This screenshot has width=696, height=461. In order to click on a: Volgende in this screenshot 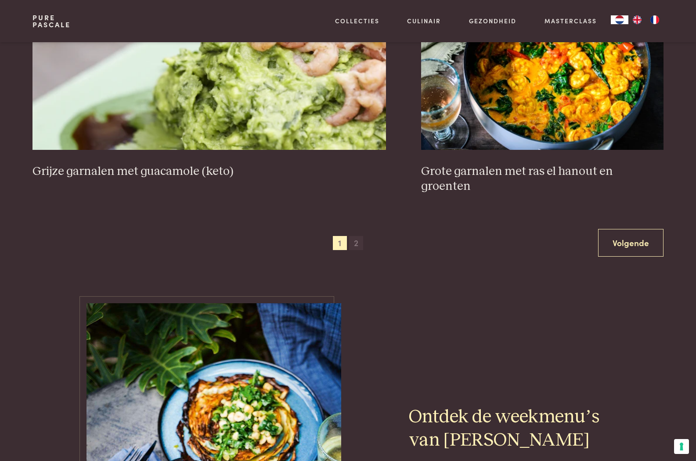, I will do `click(631, 243)`.